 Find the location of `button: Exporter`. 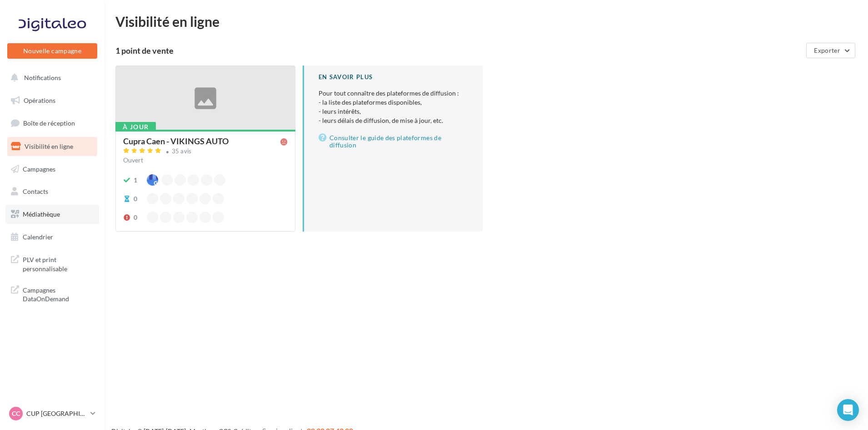

button: Exporter is located at coordinates (831, 50).